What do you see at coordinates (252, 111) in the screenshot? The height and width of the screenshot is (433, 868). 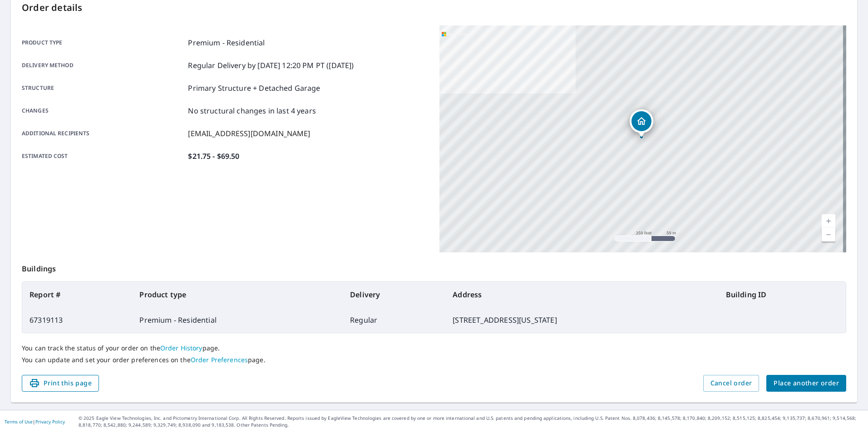 I see `p: No structural changes in last 4 years` at bounding box center [252, 111].